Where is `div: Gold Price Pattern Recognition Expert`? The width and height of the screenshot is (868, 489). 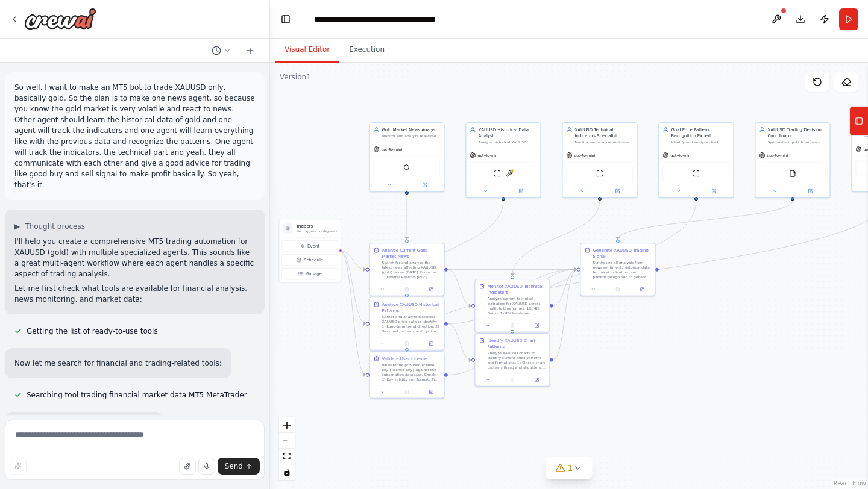 div: Gold Price Pattern Recognition Expert is located at coordinates (700, 132).